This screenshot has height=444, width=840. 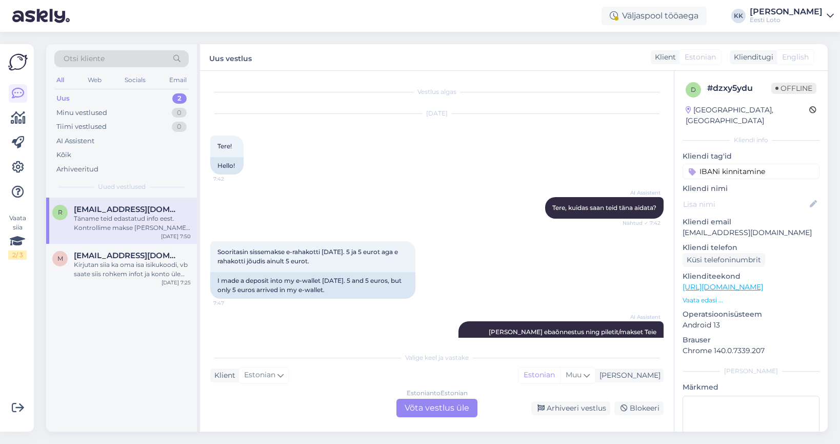 I want to click on p: Kliendi email, so click(x=751, y=222).